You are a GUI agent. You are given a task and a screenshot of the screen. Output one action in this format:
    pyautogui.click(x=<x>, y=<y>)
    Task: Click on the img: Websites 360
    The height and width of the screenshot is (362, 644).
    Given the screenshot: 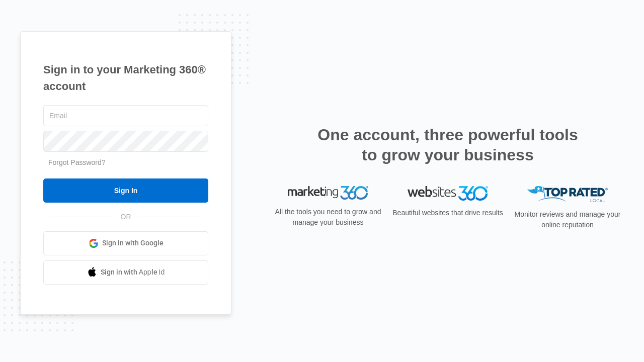 What is the action you would take?
    pyautogui.click(x=448, y=193)
    